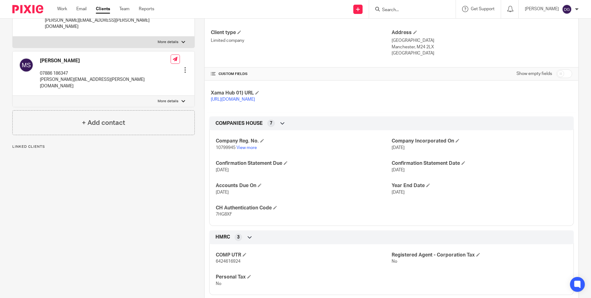  What do you see at coordinates (104, 147) in the screenshot?
I see `p: Linked clients` at bounding box center [104, 147].